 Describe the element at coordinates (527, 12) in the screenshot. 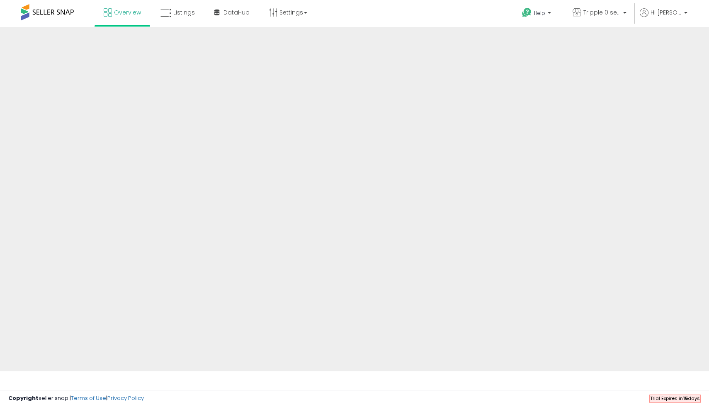

I see `i: Get Help` at that location.